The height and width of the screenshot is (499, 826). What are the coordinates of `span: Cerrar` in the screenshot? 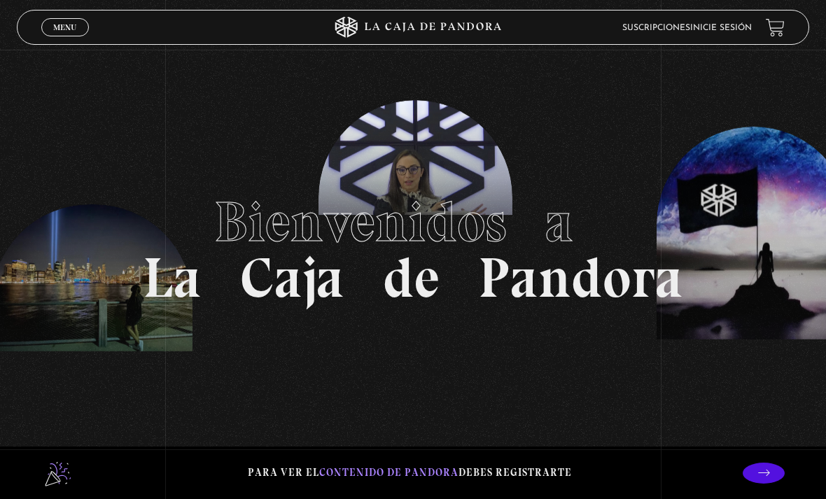 It's located at (65, 40).